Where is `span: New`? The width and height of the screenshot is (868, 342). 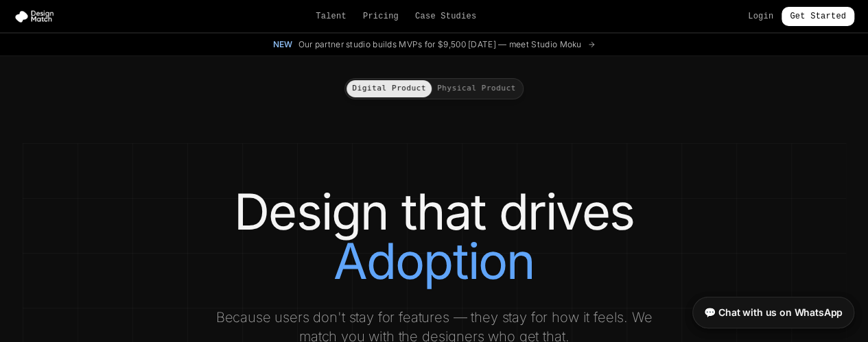 span: New is located at coordinates (282, 45).